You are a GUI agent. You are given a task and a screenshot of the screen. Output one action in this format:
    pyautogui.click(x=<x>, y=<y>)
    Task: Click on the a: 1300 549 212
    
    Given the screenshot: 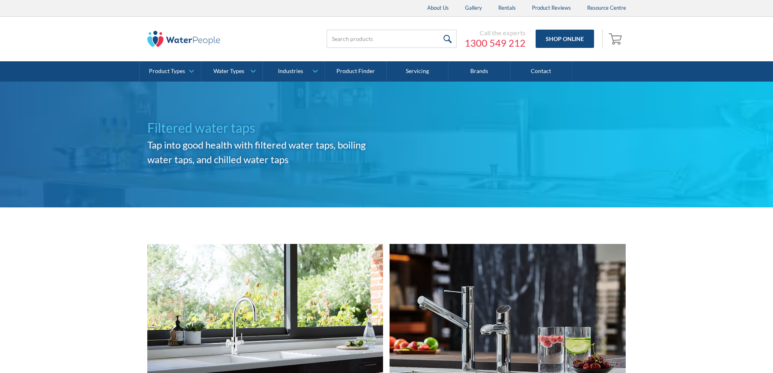 What is the action you would take?
    pyautogui.click(x=495, y=43)
    